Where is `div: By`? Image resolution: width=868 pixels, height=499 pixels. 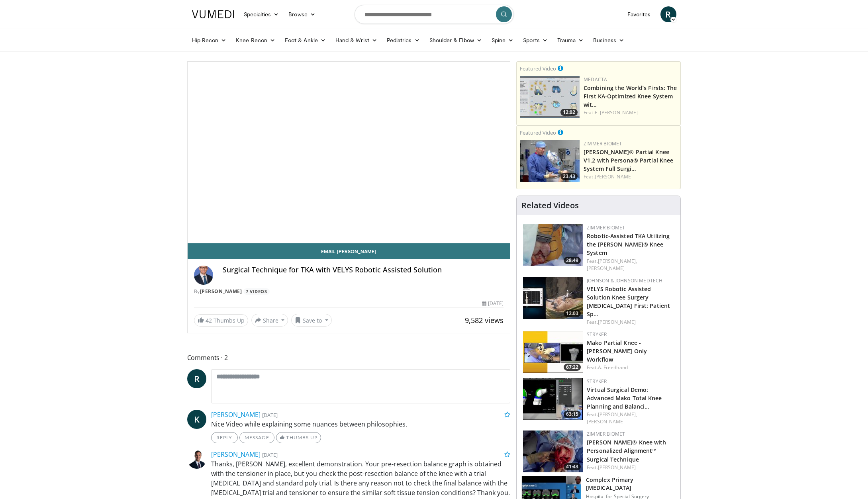
div: By is located at coordinates (349, 292).